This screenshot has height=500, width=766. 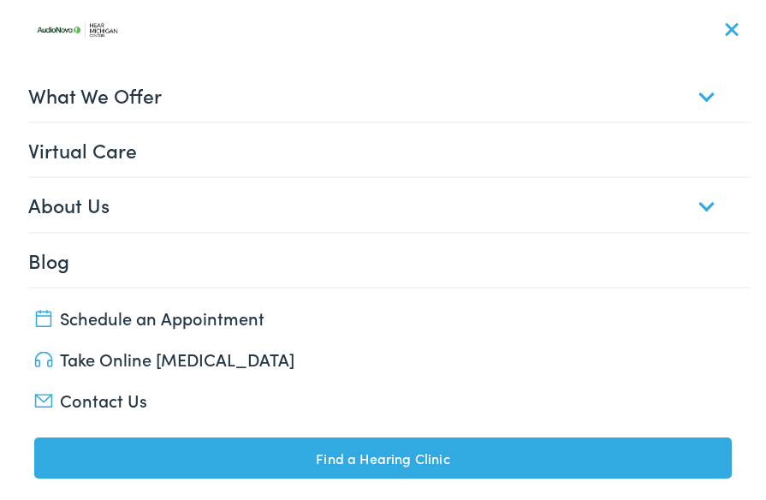 What do you see at coordinates (389, 205) in the screenshot?
I see `a: About Us` at bounding box center [389, 205].